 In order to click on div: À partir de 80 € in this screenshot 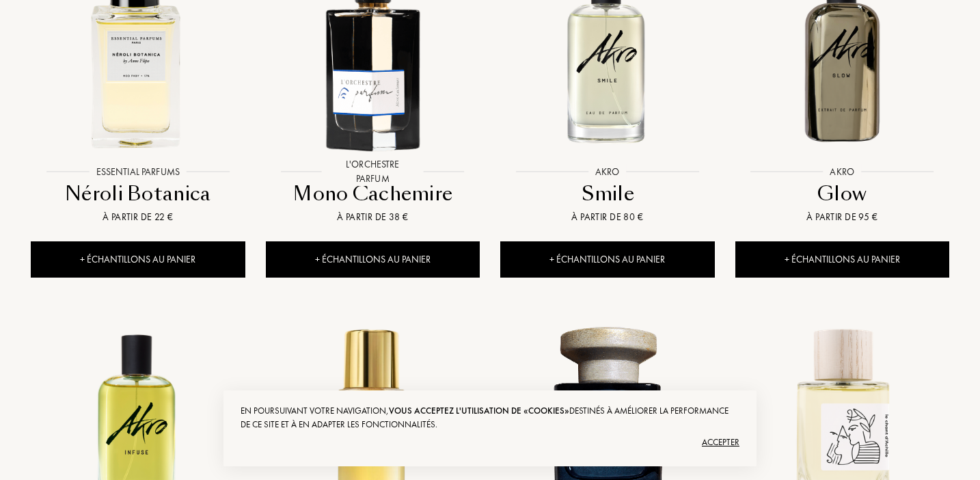, I will do `click(607, 216)`.